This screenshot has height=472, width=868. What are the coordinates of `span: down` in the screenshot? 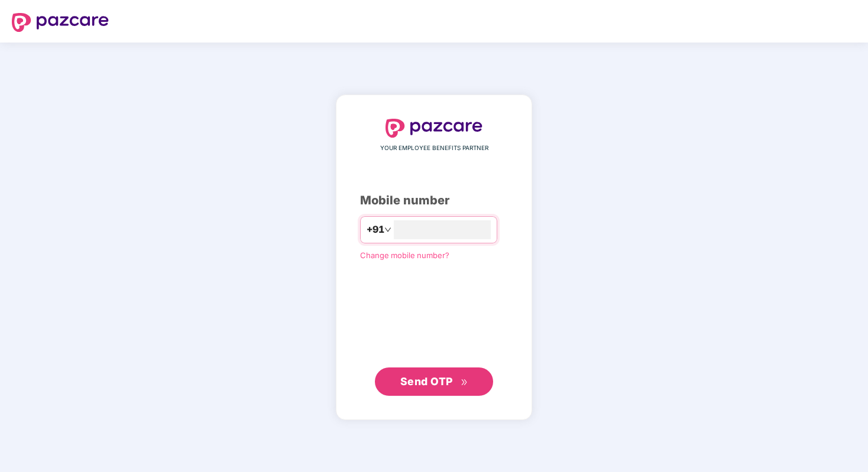 It's located at (388, 230).